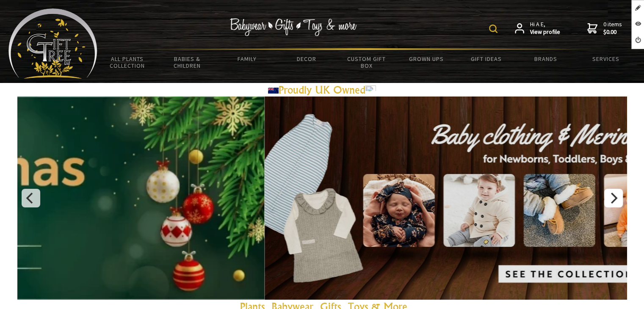 This screenshot has width=644, height=309. I want to click on button: Previous, so click(31, 198).